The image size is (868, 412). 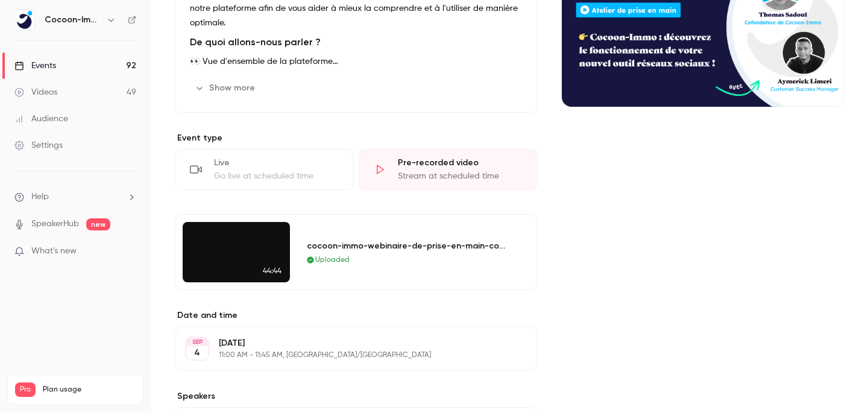 I want to click on span: What's new, so click(x=54, y=251).